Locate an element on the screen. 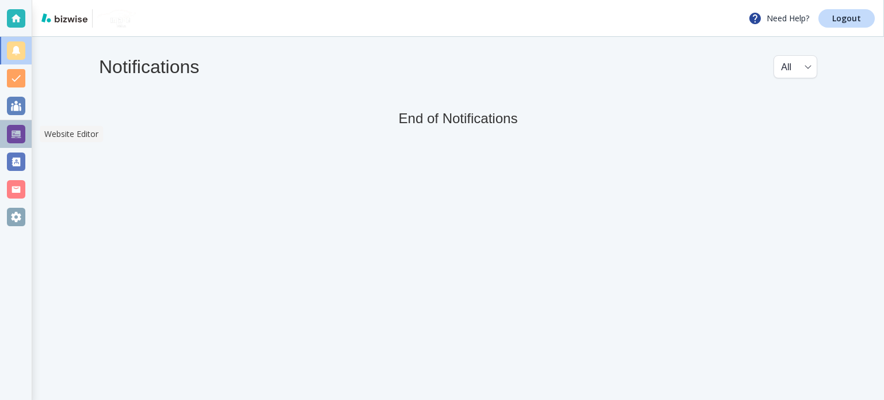 The height and width of the screenshot is (400, 884). h4: Notifications is located at coordinates (149, 67).